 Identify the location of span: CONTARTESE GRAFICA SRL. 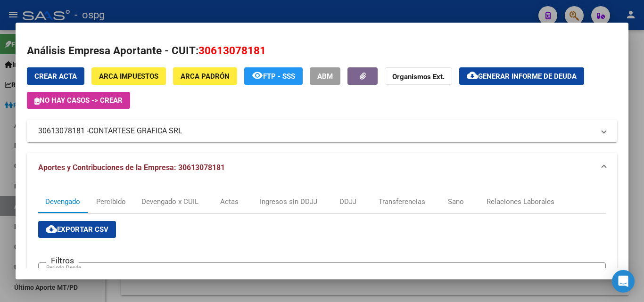
(135, 131).